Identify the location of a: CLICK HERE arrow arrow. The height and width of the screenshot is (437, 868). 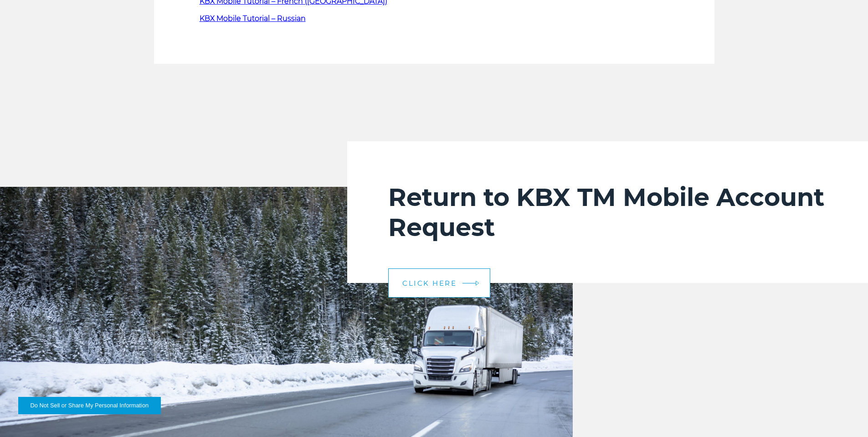
(439, 283).